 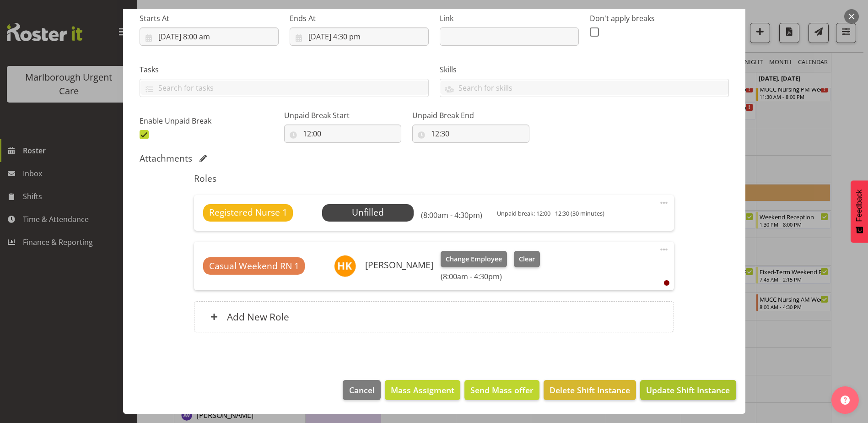 What do you see at coordinates (209, 18) in the screenshot?
I see `label: Starts At` at bounding box center [209, 18].